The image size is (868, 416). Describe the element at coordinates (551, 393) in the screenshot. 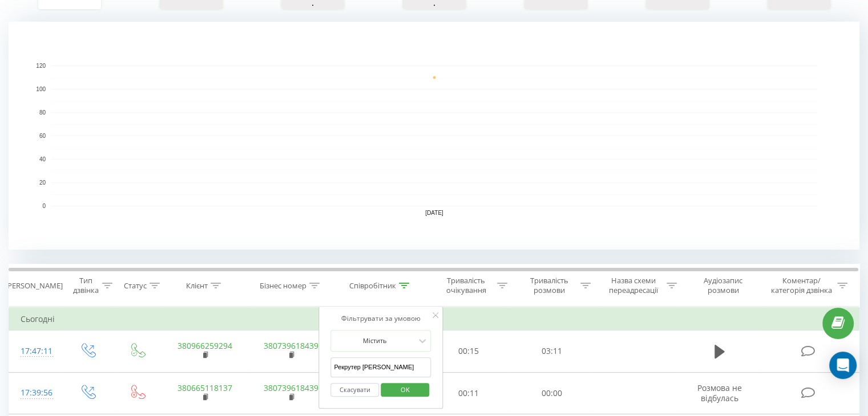

I see `td: 00:00` at that location.